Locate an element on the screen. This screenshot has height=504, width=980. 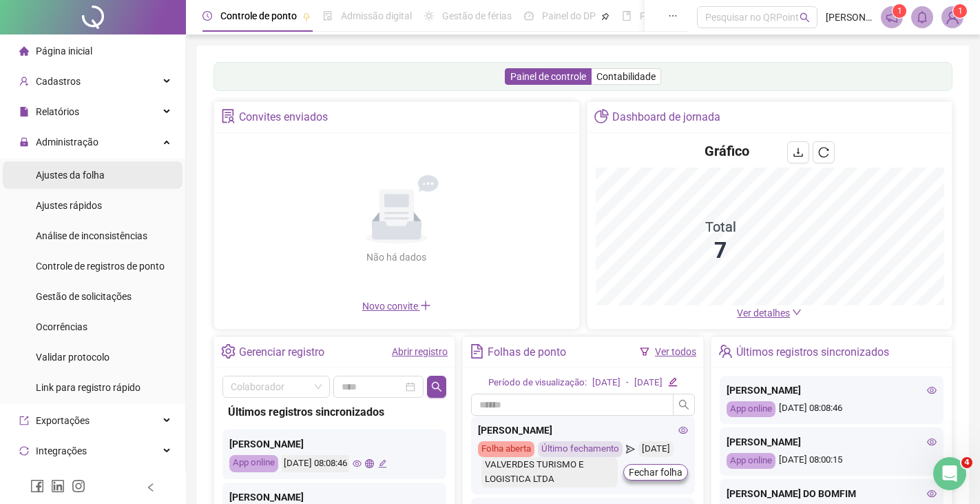
img: 71708 is located at coordinates (952, 17).